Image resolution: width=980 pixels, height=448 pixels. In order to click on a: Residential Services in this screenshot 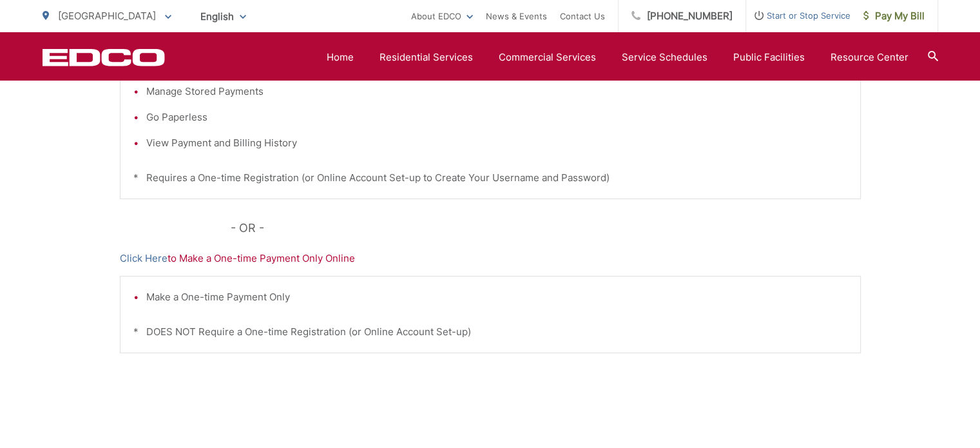, I will do `click(426, 58)`.